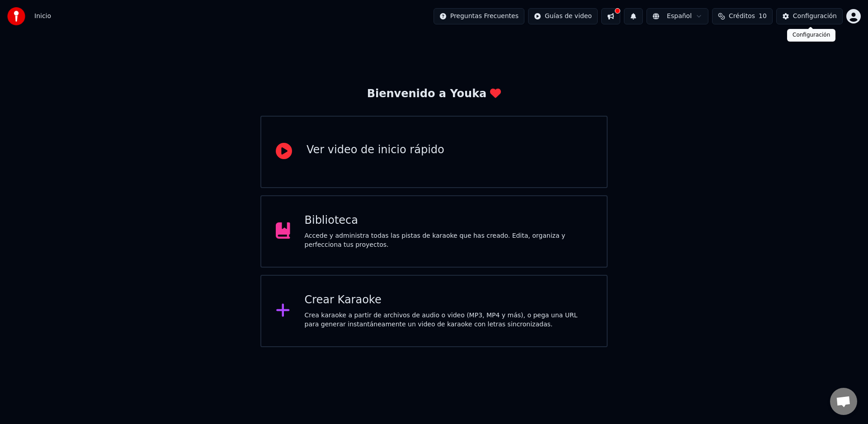 The height and width of the screenshot is (424, 868). Describe the element at coordinates (743, 17) in the screenshot. I see `button: Créditos10` at that location.